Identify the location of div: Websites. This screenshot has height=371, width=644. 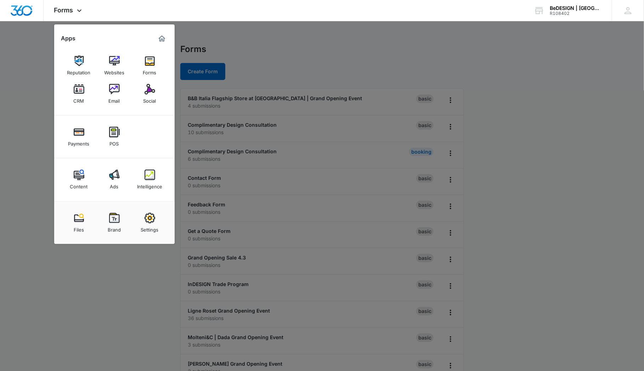
(114, 71).